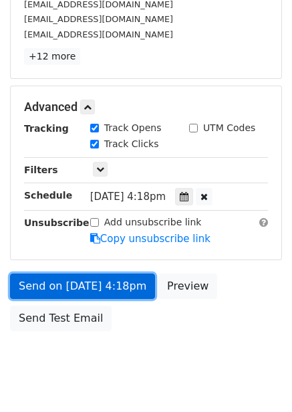 The image size is (292, 412). What do you see at coordinates (61, 318) in the screenshot?
I see `a: Send Test Email` at bounding box center [61, 318].